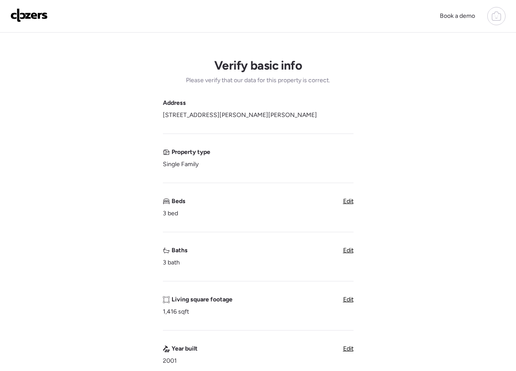 The image size is (516, 371). What do you see at coordinates (184, 349) in the screenshot?
I see `span: Year built` at bounding box center [184, 349].